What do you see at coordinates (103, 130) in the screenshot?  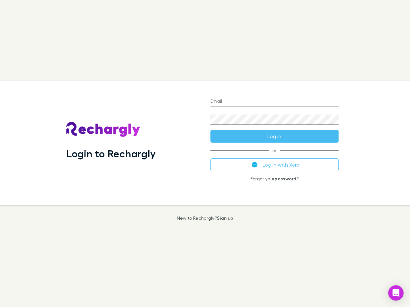 I see `img: Rechargly's Logo` at bounding box center [103, 130].